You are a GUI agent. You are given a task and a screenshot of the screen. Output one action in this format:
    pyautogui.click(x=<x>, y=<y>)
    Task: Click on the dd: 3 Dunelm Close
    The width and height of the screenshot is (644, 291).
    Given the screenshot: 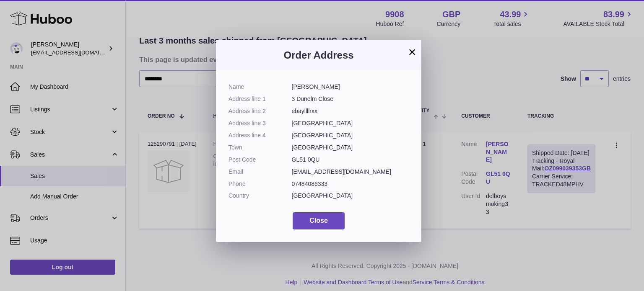 What is the action you would take?
    pyautogui.click(x=351, y=99)
    